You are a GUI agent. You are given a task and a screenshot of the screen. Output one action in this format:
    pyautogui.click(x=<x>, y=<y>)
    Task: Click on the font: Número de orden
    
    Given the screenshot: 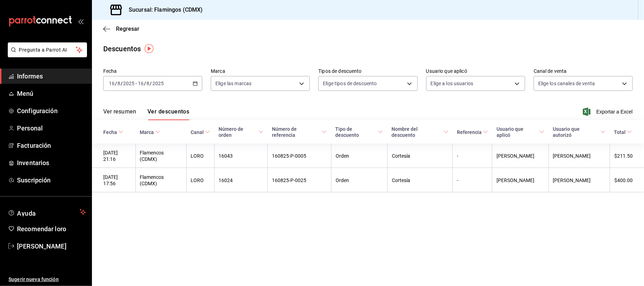 What is the action you would take?
    pyautogui.click(x=231, y=132)
    